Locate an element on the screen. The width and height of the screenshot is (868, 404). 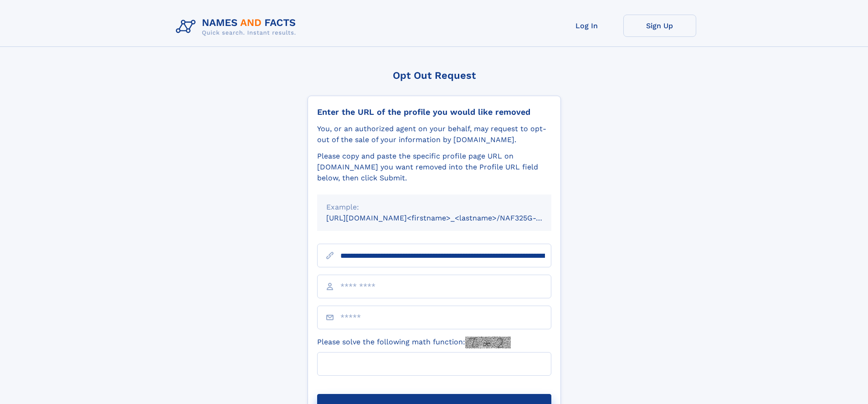
div: Opt Out Request is located at coordinates (434, 75).